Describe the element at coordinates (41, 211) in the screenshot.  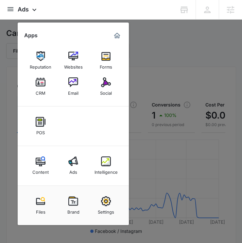
I see `div: Files` at that location.